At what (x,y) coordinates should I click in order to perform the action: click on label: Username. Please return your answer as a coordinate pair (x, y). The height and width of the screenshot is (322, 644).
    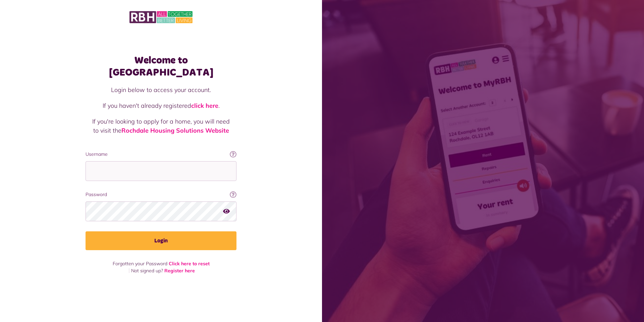
    Looking at the image, I should click on (161, 154).